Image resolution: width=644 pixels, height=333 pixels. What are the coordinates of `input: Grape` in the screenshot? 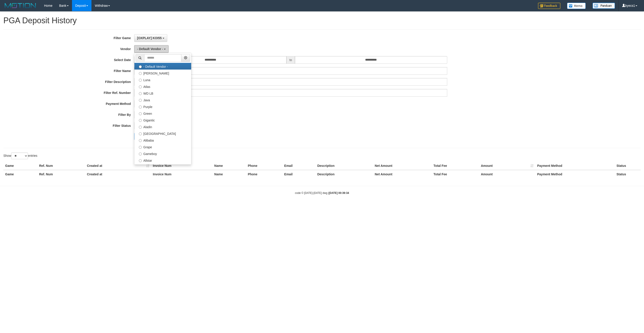 It's located at (140, 147).